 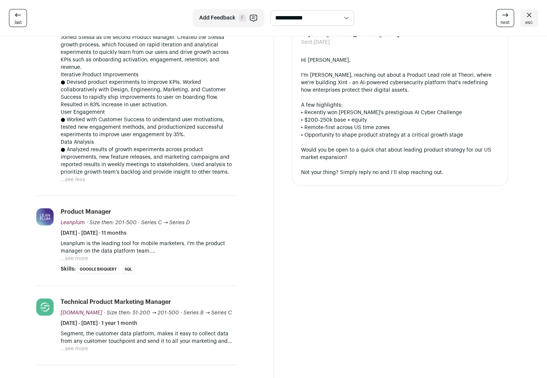 What do you see at coordinates (217, 18) in the screenshot?
I see `span: Add Feedback` at bounding box center [217, 18].